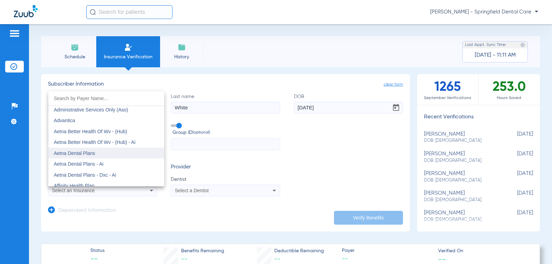 This screenshot has height=264, width=552. What do you see at coordinates (91, 110) in the screenshot?
I see `span: Administrative Services Only (Aso)` at bounding box center [91, 110].